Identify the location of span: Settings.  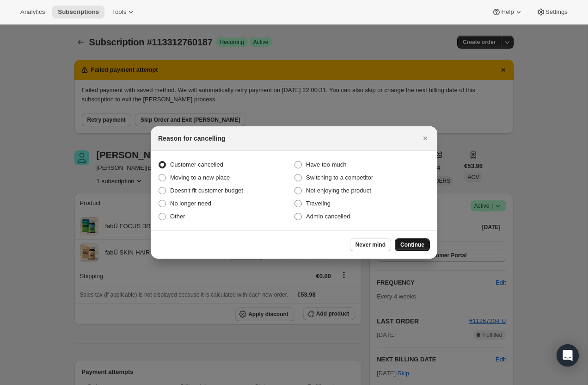
(557, 12).